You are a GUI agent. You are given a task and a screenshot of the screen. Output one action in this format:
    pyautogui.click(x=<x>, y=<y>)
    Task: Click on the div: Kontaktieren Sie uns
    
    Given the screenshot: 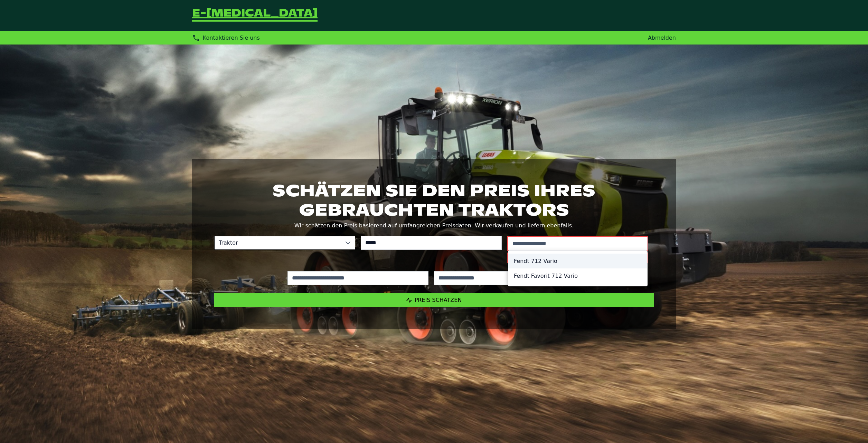 What is the action you would take?
    pyautogui.click(x=226, y=38)
    